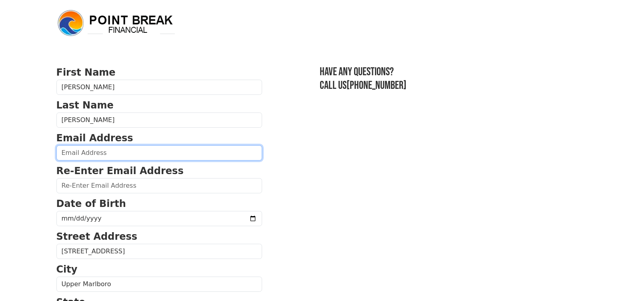  Describe the element at coordinates (159, 251) in the screenshot. I see `input: Street Address` at that location.